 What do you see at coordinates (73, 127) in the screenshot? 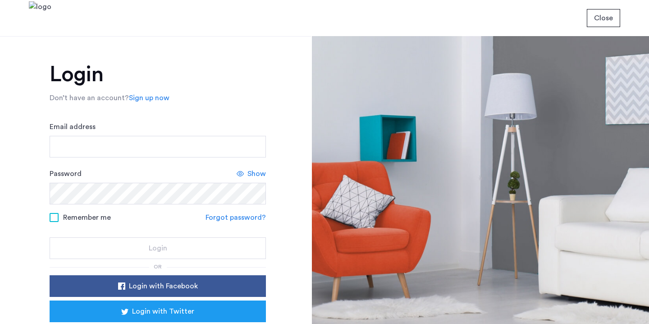
I see `label: Email address` at bounding box center [73, 127].